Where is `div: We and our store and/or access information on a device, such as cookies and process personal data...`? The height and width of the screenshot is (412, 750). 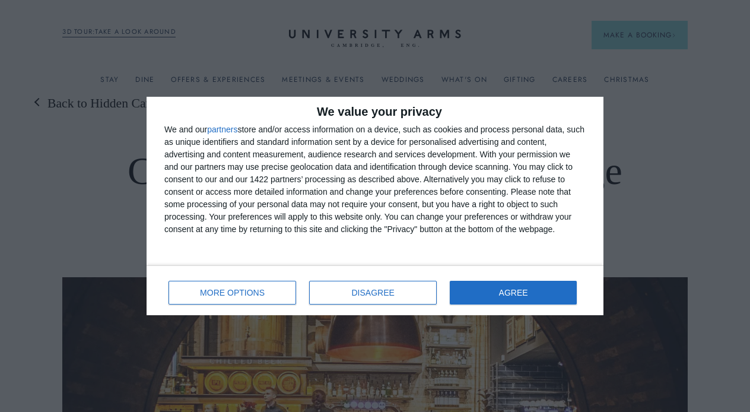
div: We and our store and/or access information on a device, such as cookies and process personal data... is located at coordinates (375, 179).